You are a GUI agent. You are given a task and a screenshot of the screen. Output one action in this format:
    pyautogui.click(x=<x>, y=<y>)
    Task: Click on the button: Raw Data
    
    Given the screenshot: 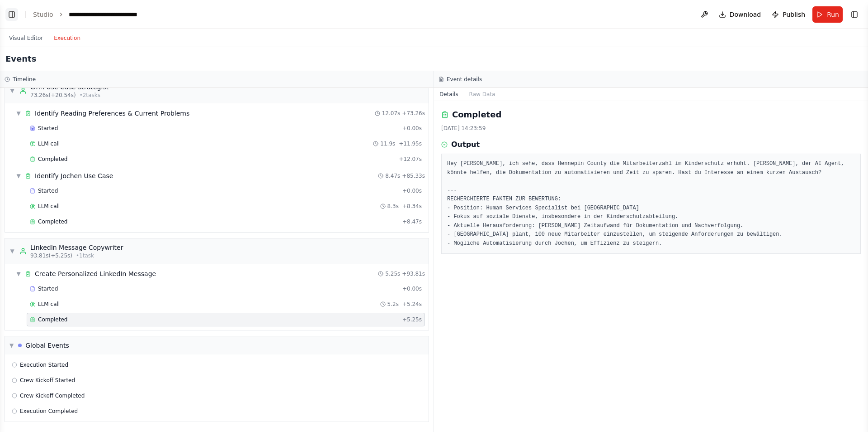 What is the action you would take?
    pyautogui.click(x=483, y=94)
    